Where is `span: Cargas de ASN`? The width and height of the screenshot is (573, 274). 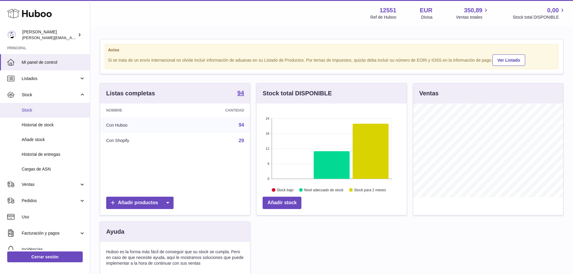
span: Cargas de ASN is located at coordinates (54, 169).